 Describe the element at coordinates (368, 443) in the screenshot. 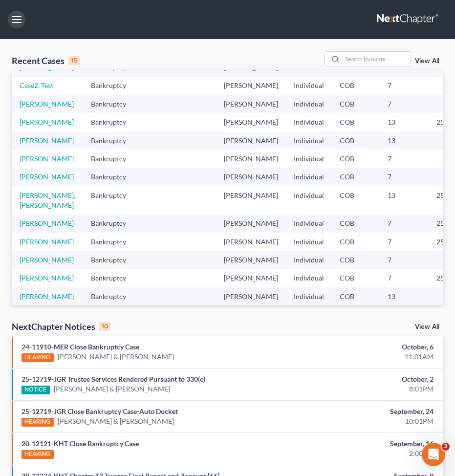

I see `div: September, 16` at that location.